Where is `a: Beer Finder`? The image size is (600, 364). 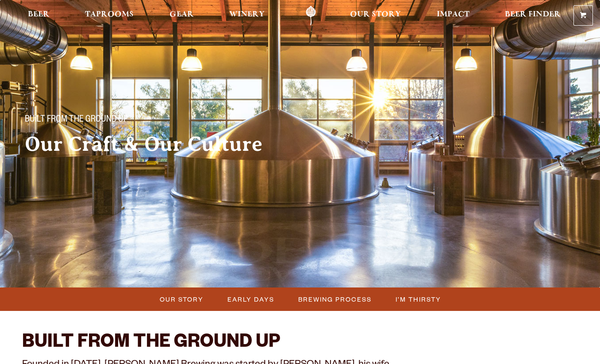
a: Beer Finder is located at coordinates (533, 15).